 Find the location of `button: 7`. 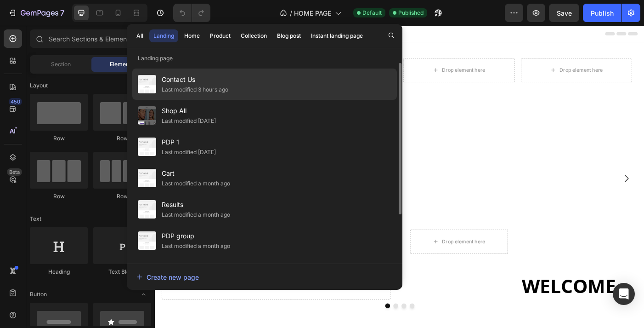

button: 7 is located at coordinates (35, 13).